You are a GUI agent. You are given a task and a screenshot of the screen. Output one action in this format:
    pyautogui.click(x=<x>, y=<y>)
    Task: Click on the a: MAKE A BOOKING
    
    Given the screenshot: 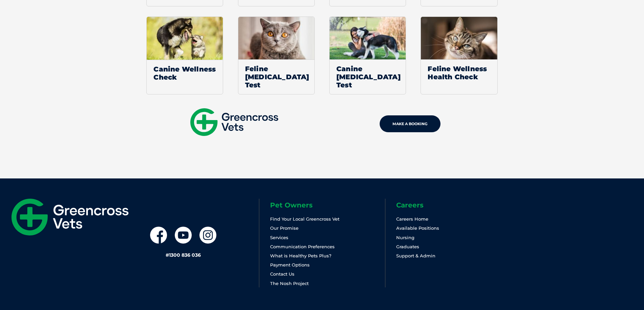 What is the action you would take?
    pyautogui.click(x=410, y=124)
    